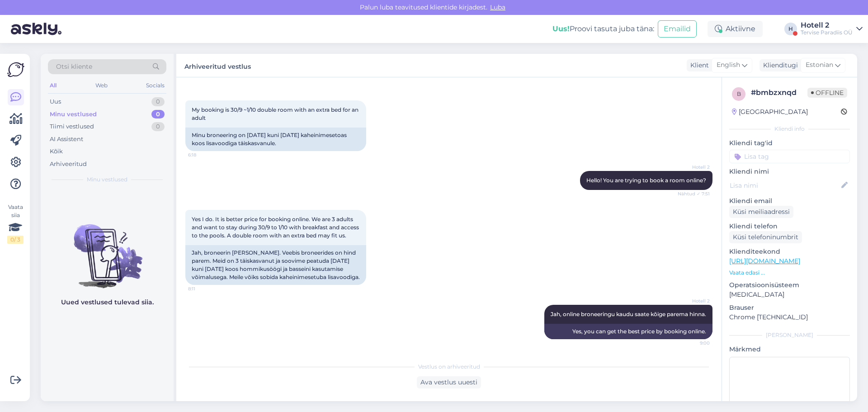  I want to click on img: No chats, so click(107, 249).